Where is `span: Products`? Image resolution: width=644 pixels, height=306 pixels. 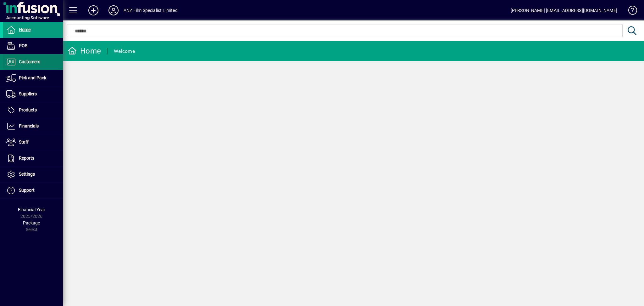
span: Products is located at coordinates (28, 110).